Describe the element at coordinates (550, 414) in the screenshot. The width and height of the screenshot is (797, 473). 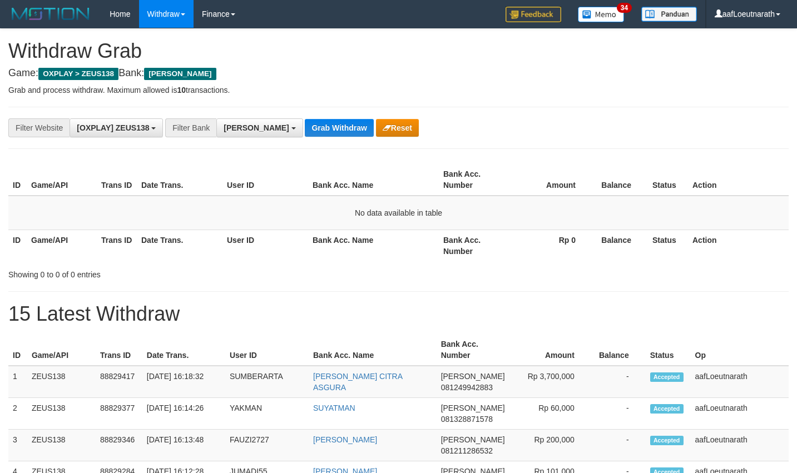
I see `td: Rp 60,000` at that location.